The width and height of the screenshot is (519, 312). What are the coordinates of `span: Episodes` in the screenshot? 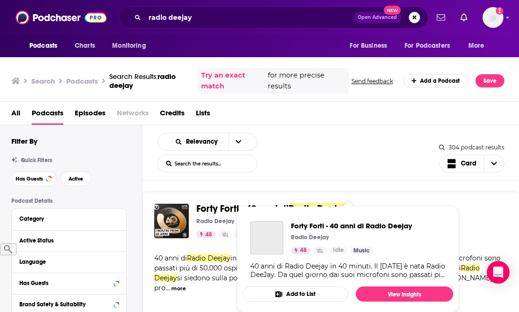 It's located at (90, 115).